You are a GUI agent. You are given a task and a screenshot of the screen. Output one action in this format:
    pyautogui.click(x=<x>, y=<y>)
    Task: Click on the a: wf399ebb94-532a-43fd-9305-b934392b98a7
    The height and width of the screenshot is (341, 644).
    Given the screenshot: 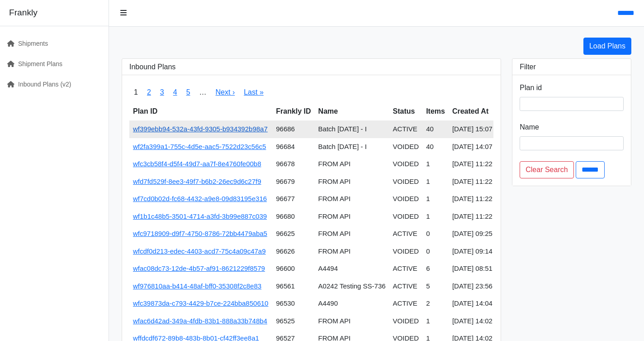 What is the action you would take?
    pyautogui.click(x=200, y=128)
    